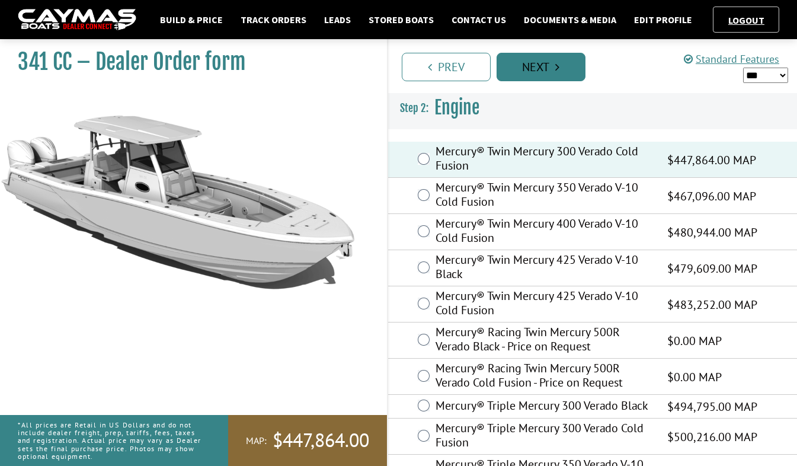 This screenshot has width=797, height=466. I want to click on a: Logout, so click(746, 20).